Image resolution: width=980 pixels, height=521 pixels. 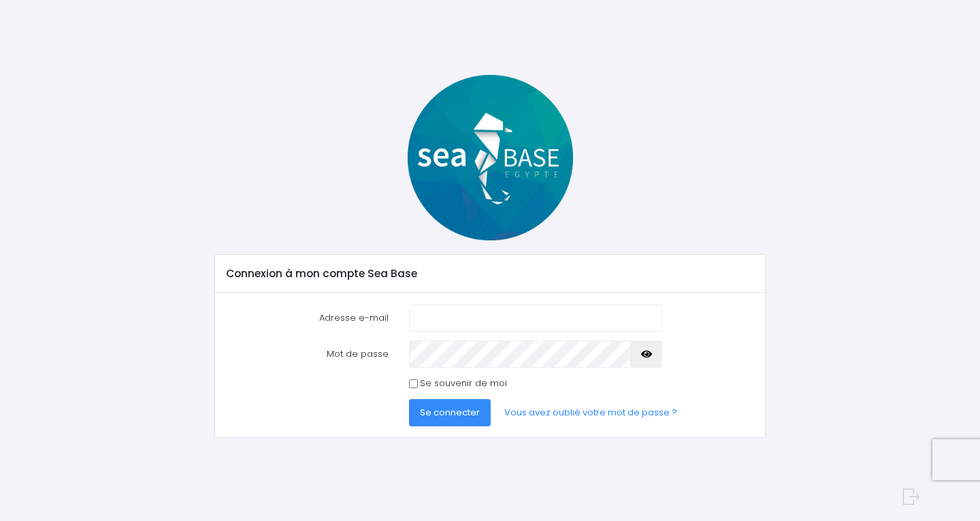 I want to click on div: Connexion à mon compte Sea Base, so click(x=490, y=274).